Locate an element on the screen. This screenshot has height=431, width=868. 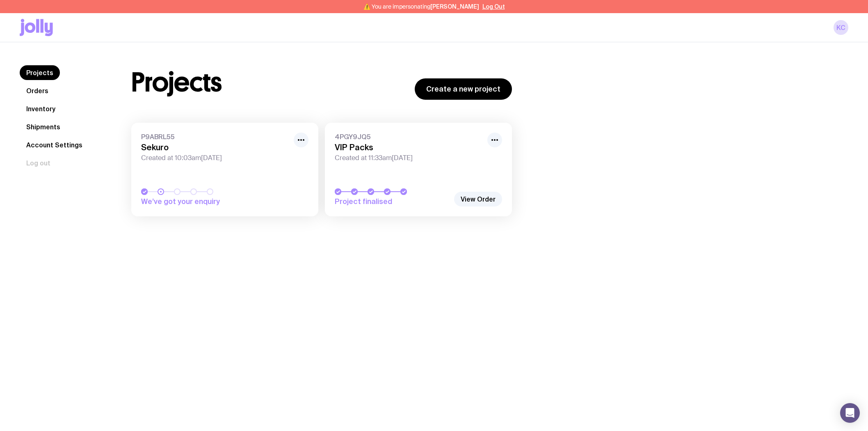
button: Log Out is located at coordinates (493, 7).